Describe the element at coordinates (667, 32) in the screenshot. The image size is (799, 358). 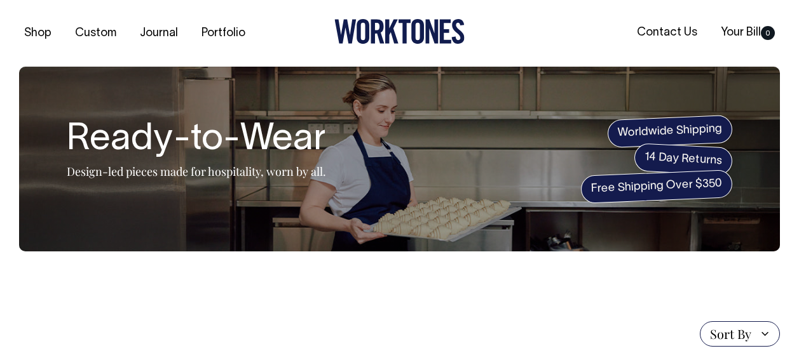
I see `a: Contact Us` at that location.